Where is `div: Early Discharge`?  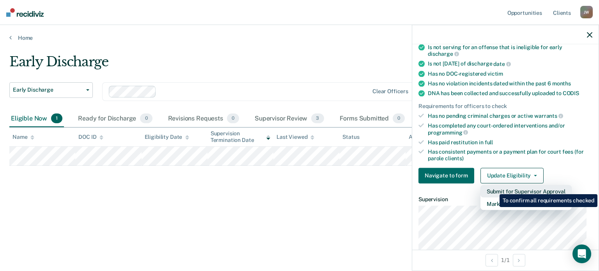
div: Early Discharge is located at coordinates (234, 65).